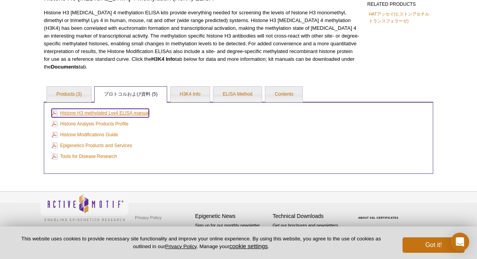 The image size is (477, 259). Describe the element at coordinates (85, 135) in the screenshot. I see `a: Histone Modifications Guide` at that location.